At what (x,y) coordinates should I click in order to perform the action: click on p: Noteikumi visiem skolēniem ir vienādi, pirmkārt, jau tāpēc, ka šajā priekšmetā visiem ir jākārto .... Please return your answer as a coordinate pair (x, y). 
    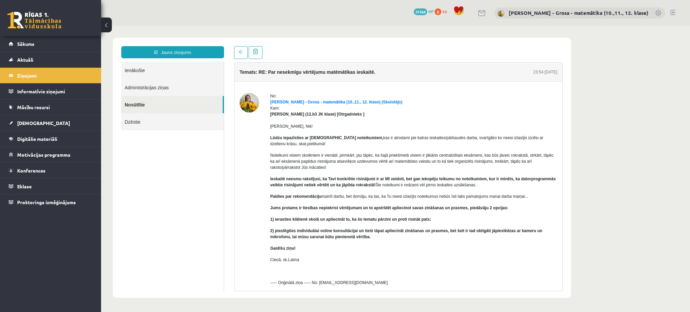
    Looking at the image, I should click on (313, 135).